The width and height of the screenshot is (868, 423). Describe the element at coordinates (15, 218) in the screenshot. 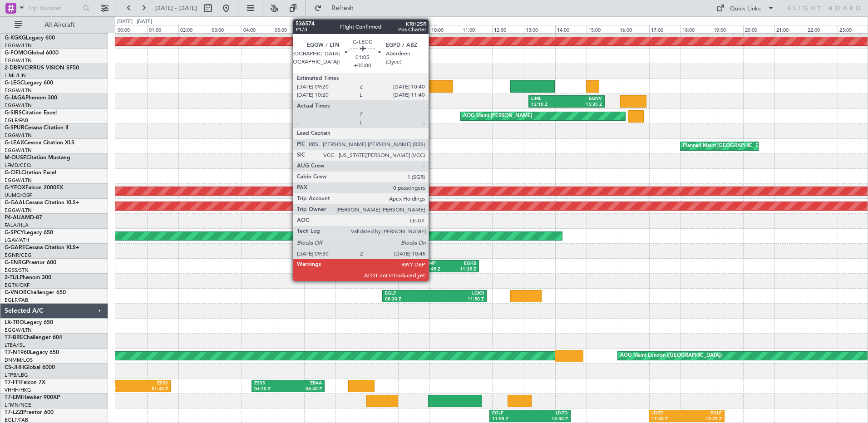

I see `span: P4-AUA` at that location.